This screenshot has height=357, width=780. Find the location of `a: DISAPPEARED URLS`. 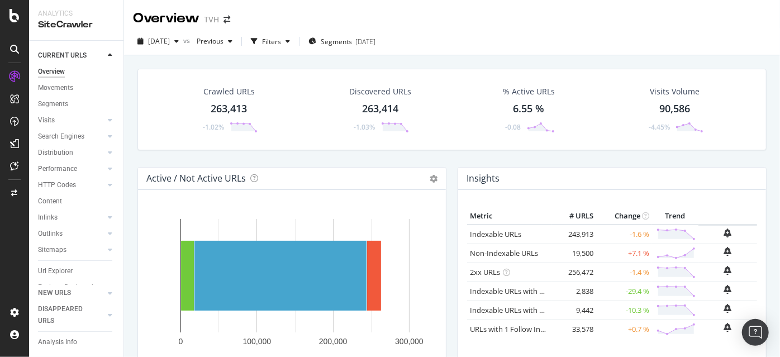

a: DISAPPEARED URLS is located at coordinates (71, 315).